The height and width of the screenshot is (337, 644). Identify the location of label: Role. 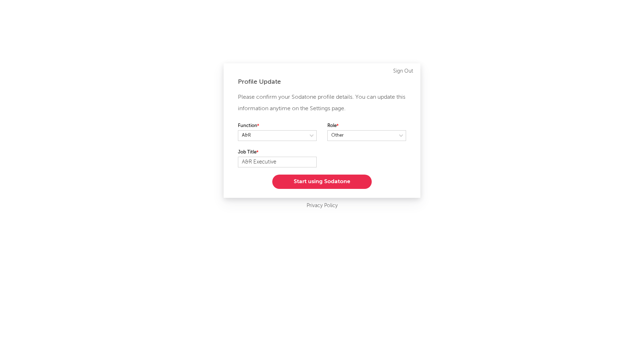
(367, 126).